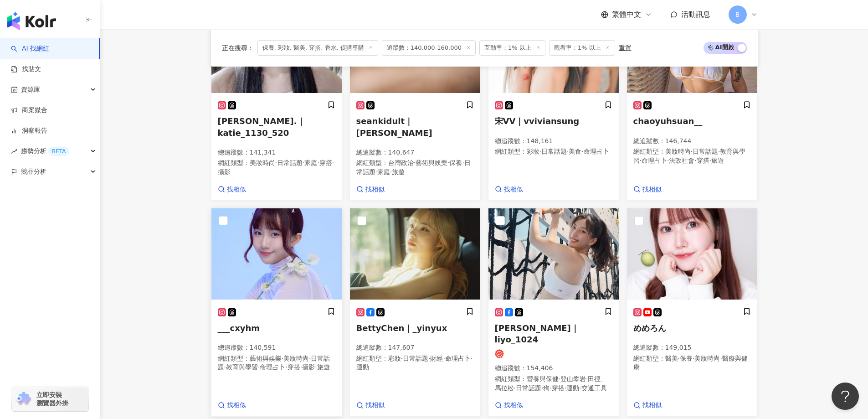 The image size is (868, 419). I want to click on div: 重置, so click(625, 48).